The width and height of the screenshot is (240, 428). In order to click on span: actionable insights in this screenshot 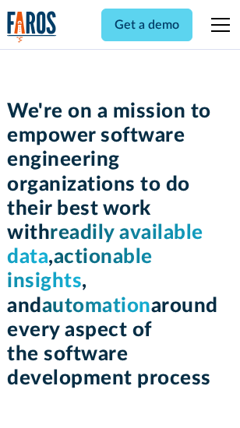, I will do `click(79, 268)`.